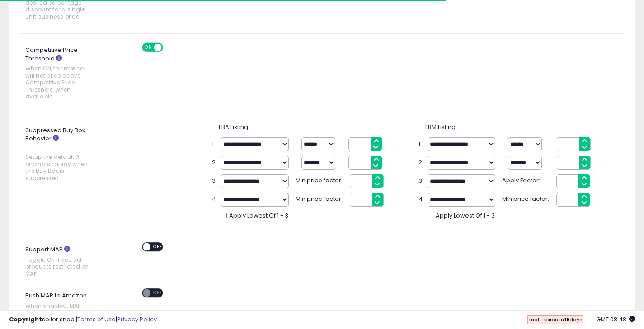 The image size is (644, 329). I want to click on span: Trial Expires in days, so click(555, 320).